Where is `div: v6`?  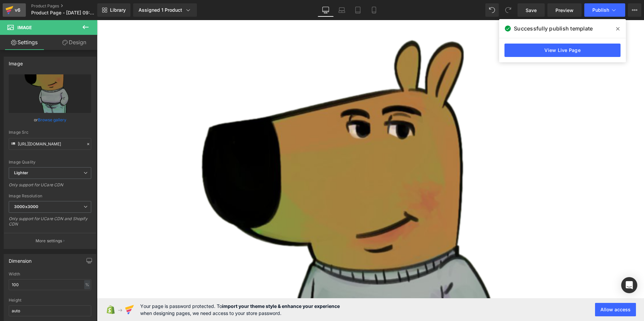 div: v6 is located at coordinates (18, 10).